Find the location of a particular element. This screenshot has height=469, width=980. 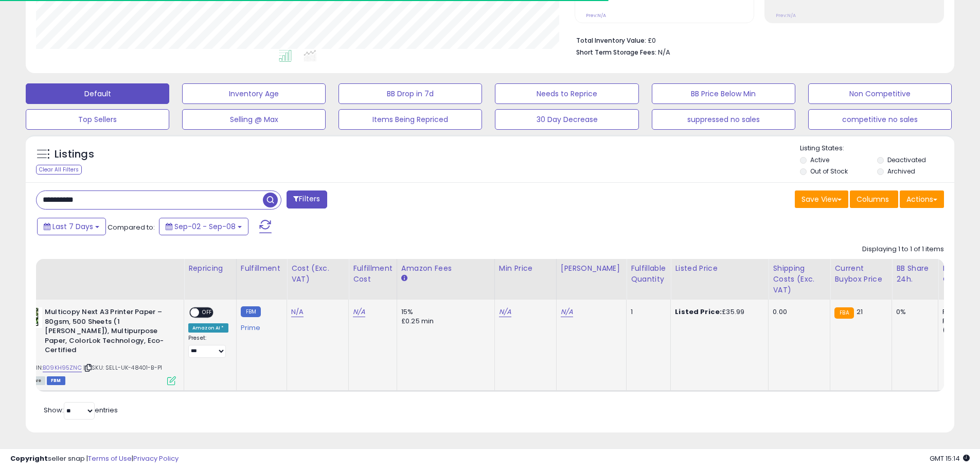

div: £0.25 min is located at coordinates (444, 321).